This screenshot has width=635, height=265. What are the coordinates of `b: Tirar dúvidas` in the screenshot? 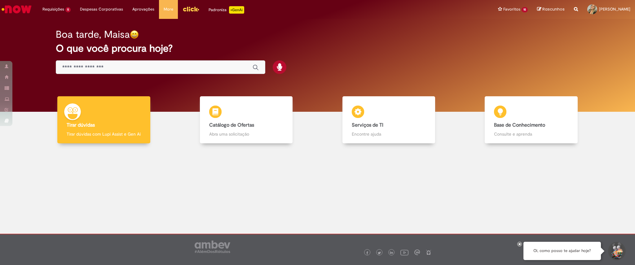 It's located at (81, 125).